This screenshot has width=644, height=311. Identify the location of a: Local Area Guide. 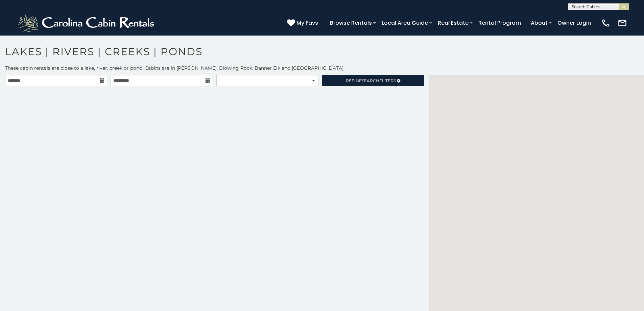
(405, 23).